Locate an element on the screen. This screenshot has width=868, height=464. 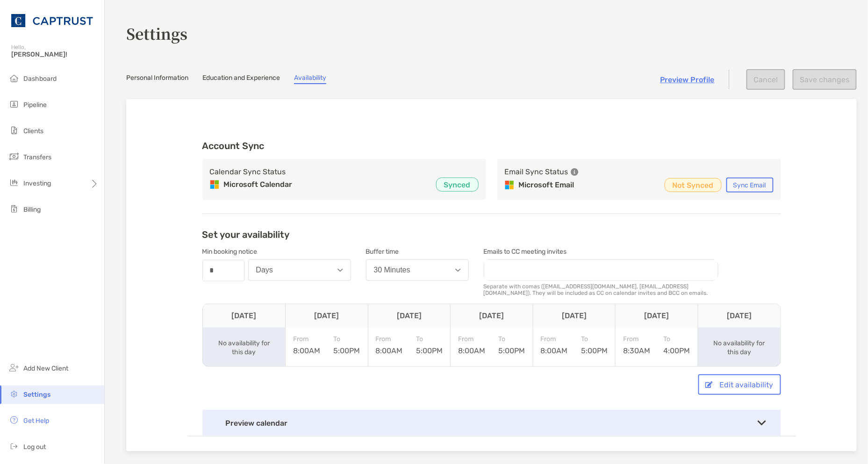
img: clients icon is located at coordinates (14, 130).